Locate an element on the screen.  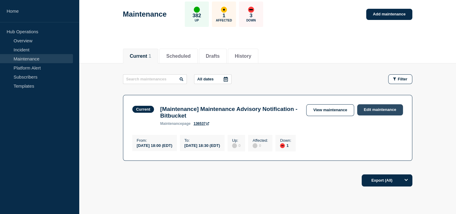
div: up is located at coordinates (197, 10).